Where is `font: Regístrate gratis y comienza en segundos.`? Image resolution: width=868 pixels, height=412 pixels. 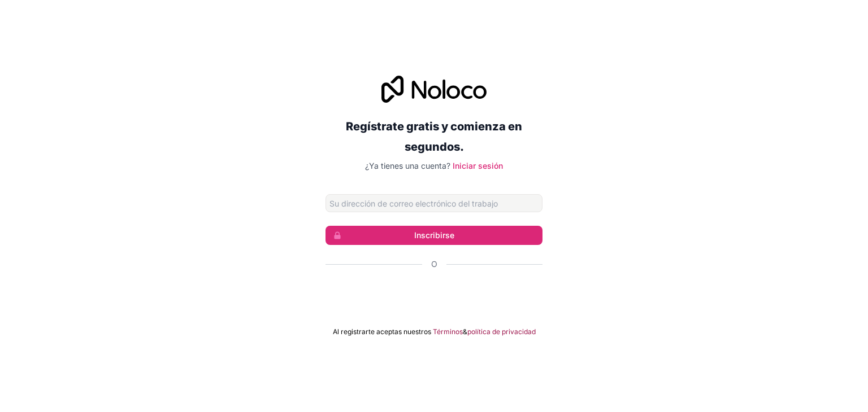
font: Regístrate gratis y comienza en segundos. is located at coordinates (434, 137).